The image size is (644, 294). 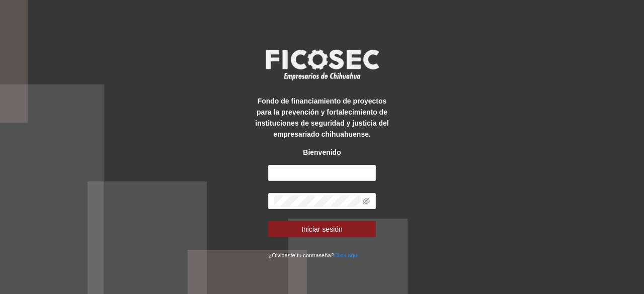 What do you see at coordinates (321, 152) in the screenshot?
I see `strong: Bienvenido` at bounding box center [321, 152].